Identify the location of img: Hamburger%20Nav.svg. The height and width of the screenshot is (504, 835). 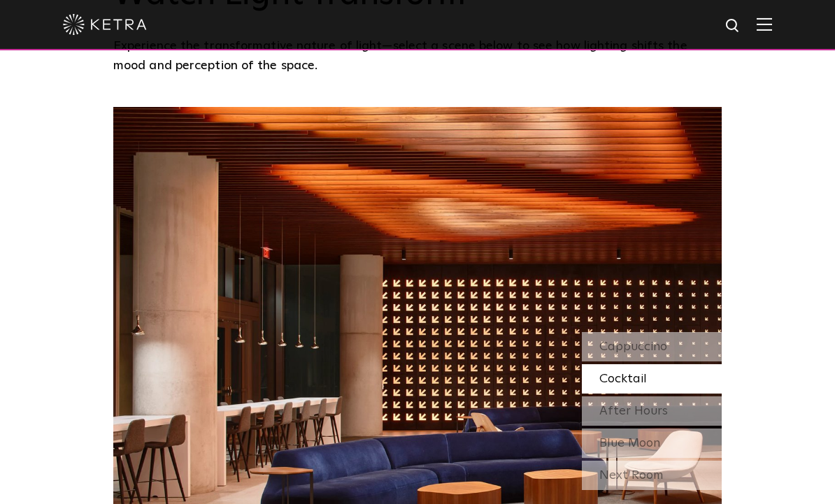
(764, 24).